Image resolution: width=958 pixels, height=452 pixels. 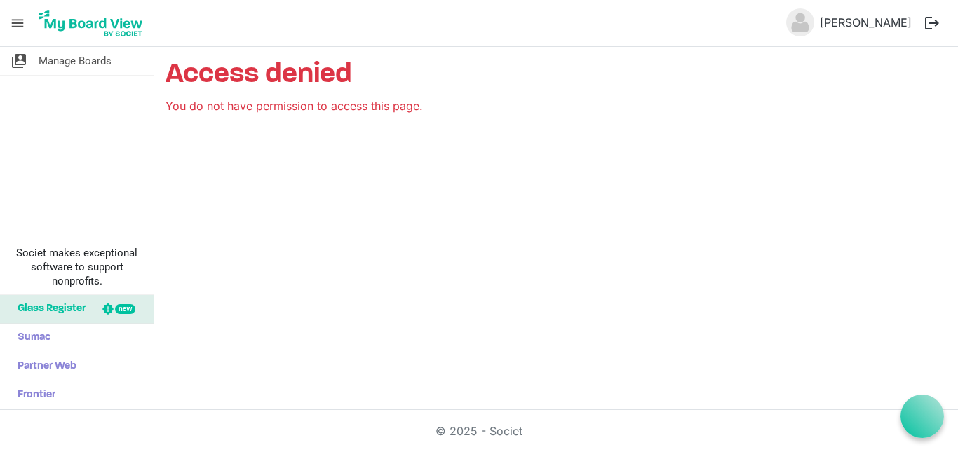 I want to click on span: Frontier, so click(x=33, y=396).